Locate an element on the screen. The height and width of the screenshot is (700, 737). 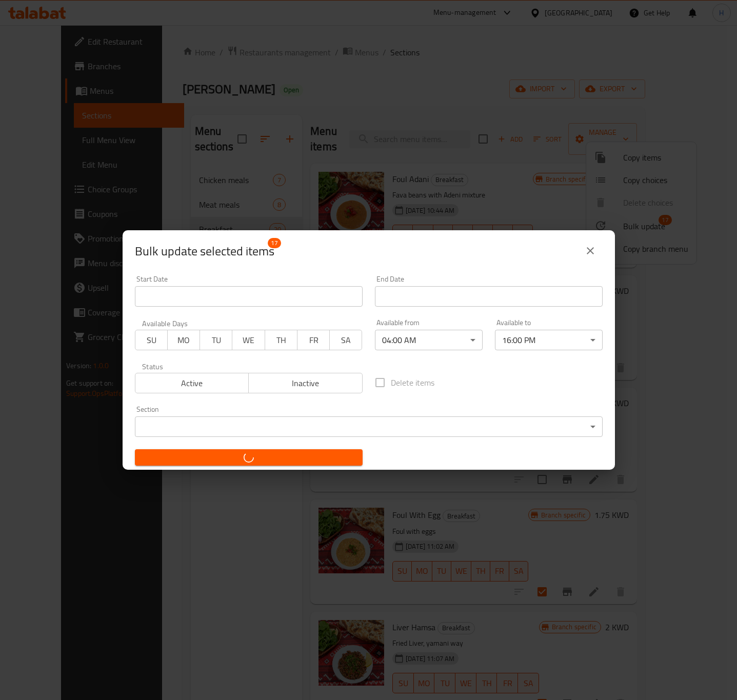
span: SU is located at coordinates (151, 340).